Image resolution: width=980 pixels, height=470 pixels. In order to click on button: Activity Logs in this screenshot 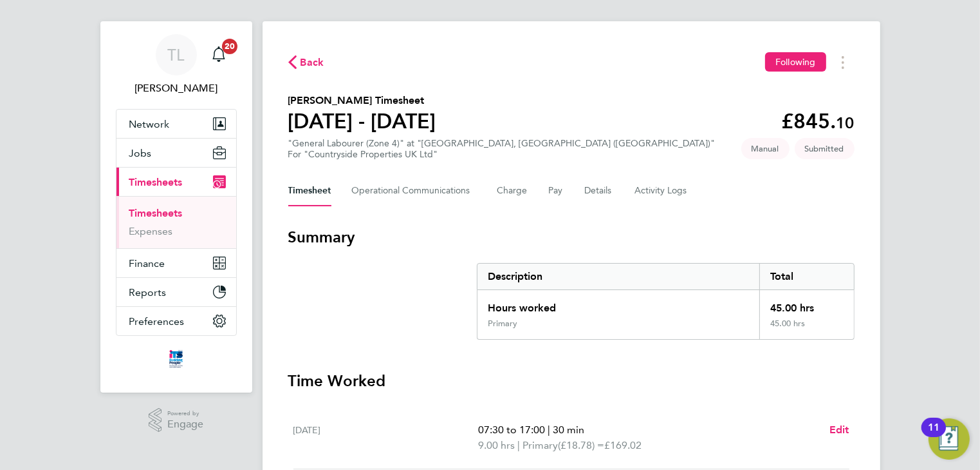, I will do `click(662, 191)`.